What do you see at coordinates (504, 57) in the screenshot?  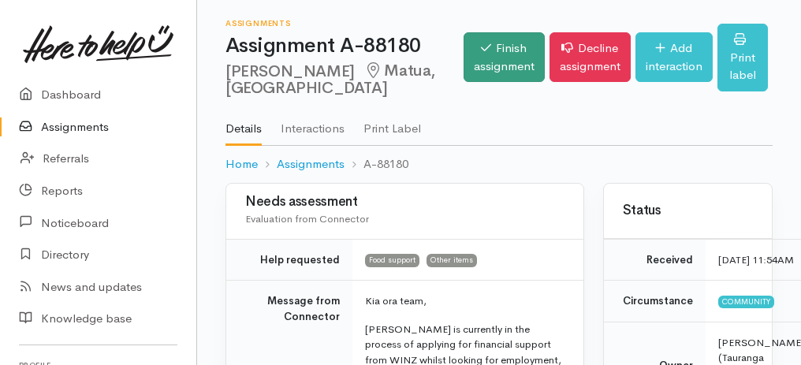 I see `a: Finish assignment` at bounding box center [504, 57].